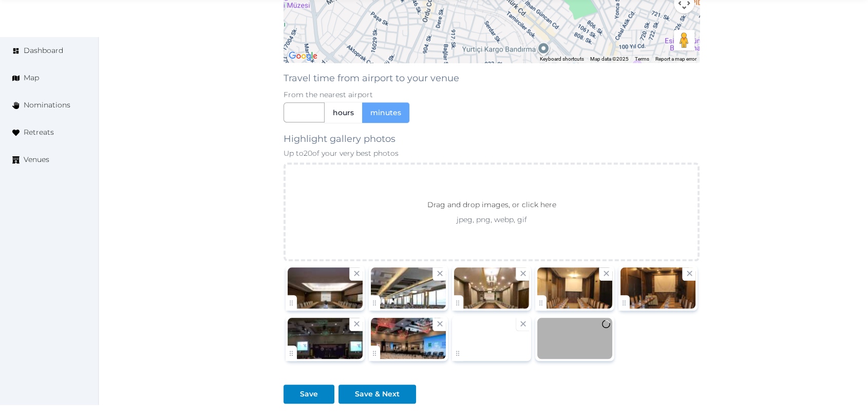 The image size is (868, 417). I want to click on span: Map, so click(31, 78).